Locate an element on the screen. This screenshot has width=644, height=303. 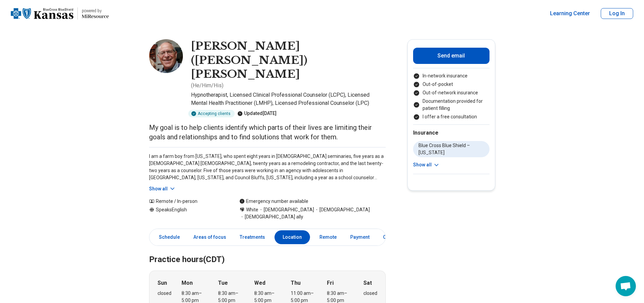
a: Areas of focus is located at coordinates (209, 237).